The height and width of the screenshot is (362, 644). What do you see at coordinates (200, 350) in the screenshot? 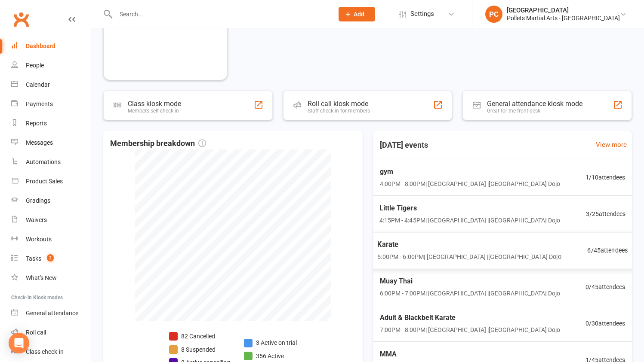
I see `li: 8 Suspended` at bounding box center [200, 350].